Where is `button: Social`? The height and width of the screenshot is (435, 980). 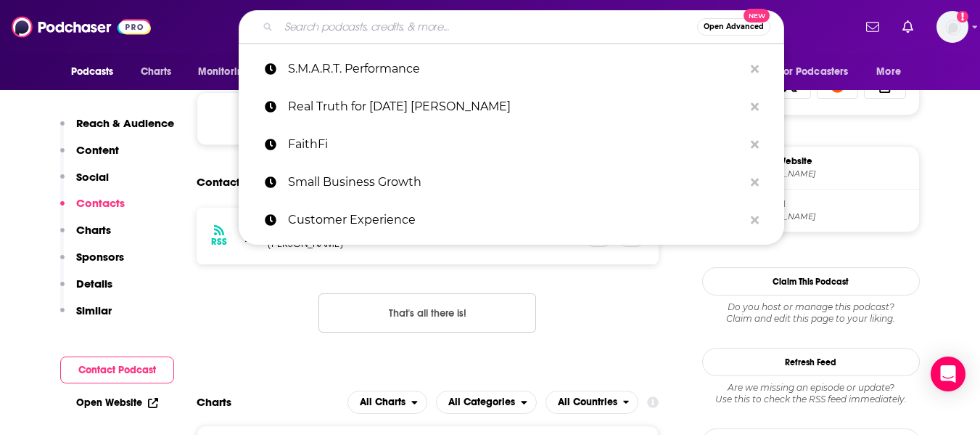
button: Social is located at coordinates (84, 183).